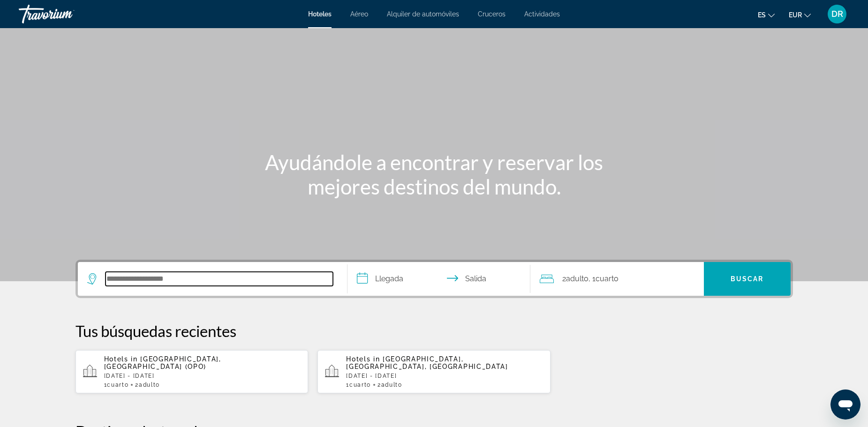  Describe the element at coordinates (219, 279) in the screenshot. I see `input: Search hotel destination` at that location.